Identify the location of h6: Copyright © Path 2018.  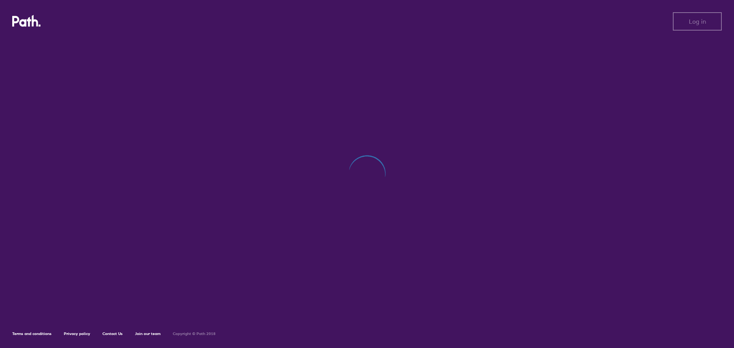
(194, 334).